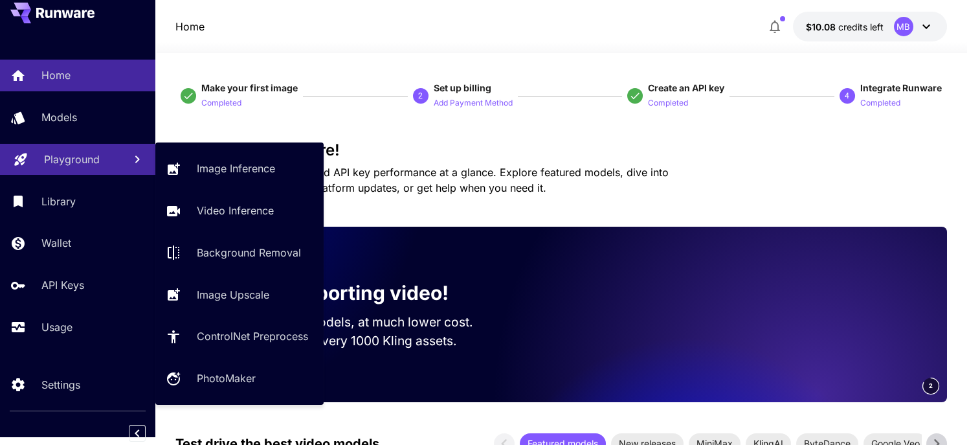  Describe the element at coordinates (233, 294) in the screenshot. I see `p: Image Upscale` at that location.